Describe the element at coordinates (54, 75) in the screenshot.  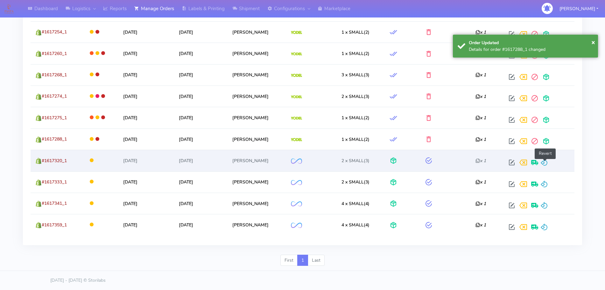
I see `span: #1617268_1` at that location.